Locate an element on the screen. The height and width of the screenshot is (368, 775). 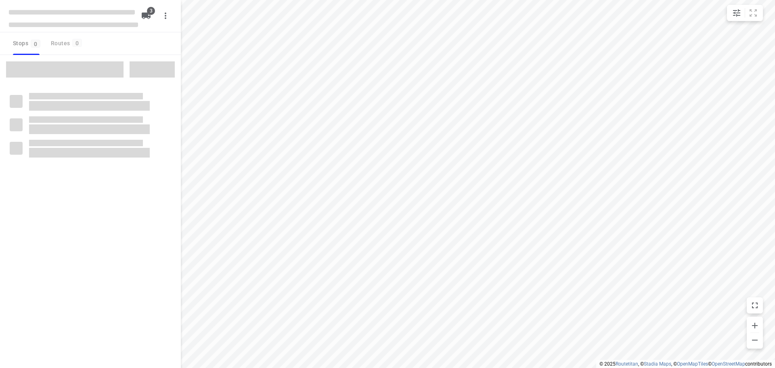
button: Map settings is located at coordinates (737, 13).